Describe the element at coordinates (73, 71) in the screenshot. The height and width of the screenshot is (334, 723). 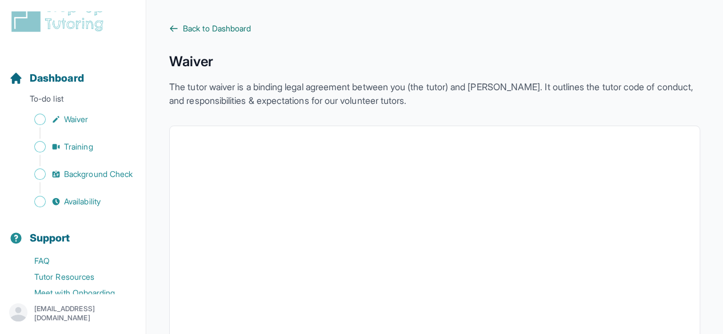
I see `button: Dashboard` at that location.